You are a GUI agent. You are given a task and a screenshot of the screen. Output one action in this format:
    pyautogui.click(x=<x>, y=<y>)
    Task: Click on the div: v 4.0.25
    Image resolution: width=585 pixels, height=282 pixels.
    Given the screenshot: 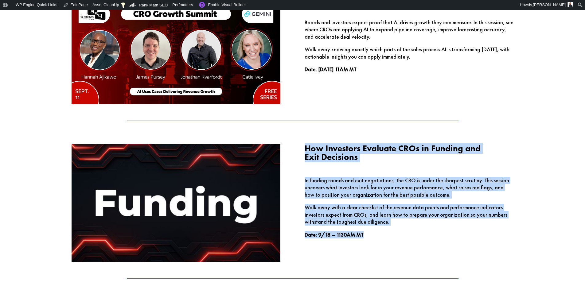 What is the action you would take?
    pyautogui.click(x=24, y=12)
    